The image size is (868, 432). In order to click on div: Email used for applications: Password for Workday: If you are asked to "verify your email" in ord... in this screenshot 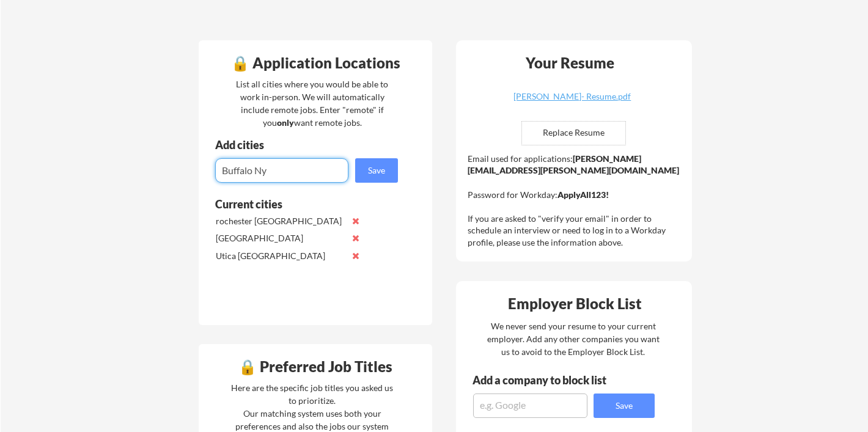, I will do `click(575, 201)`.